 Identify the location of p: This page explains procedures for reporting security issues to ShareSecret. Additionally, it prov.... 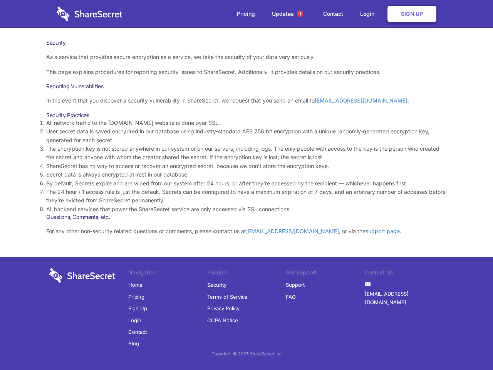
(247, 72).